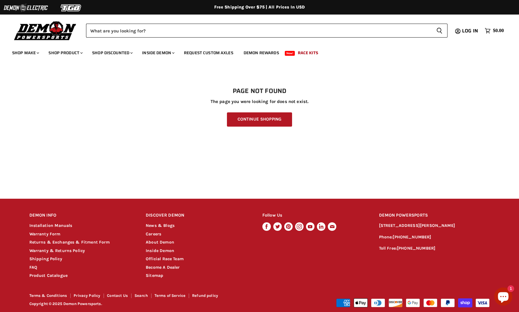 This screenshot has width=519, height=312. I want to click on p: The page you were looking for does not exist., so click(260, 102).